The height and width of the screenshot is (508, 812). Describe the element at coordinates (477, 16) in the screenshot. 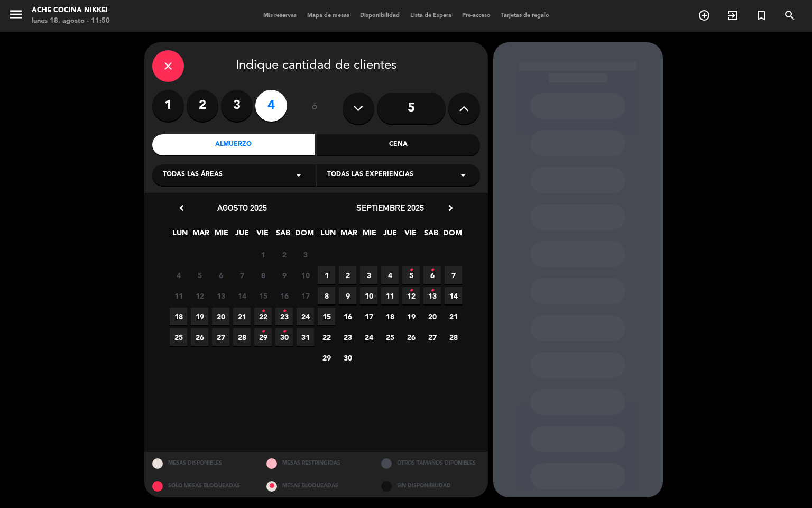

I see `span: Pre-acceso` at that location.